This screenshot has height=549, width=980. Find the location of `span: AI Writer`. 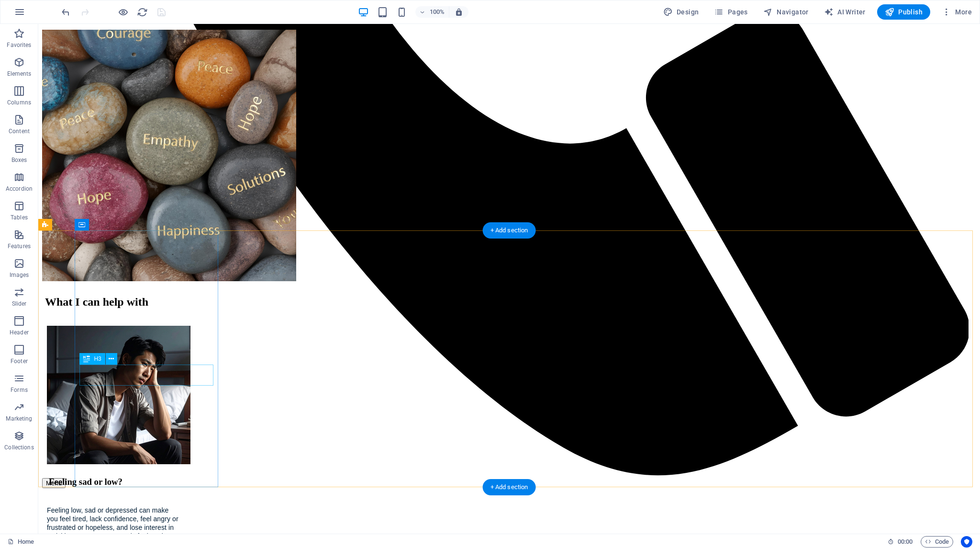

span: AI Writer is located at coordinates (845, 12).